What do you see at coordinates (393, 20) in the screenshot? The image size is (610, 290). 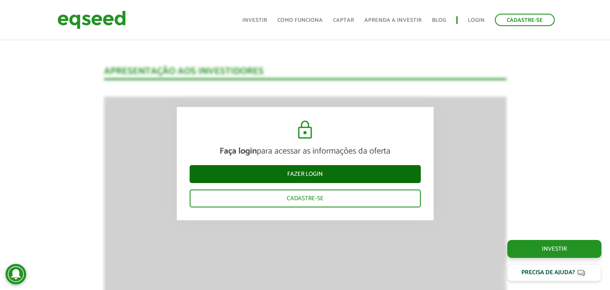 I see `a: Aprenda a investir` at bounding box center [393, 20].